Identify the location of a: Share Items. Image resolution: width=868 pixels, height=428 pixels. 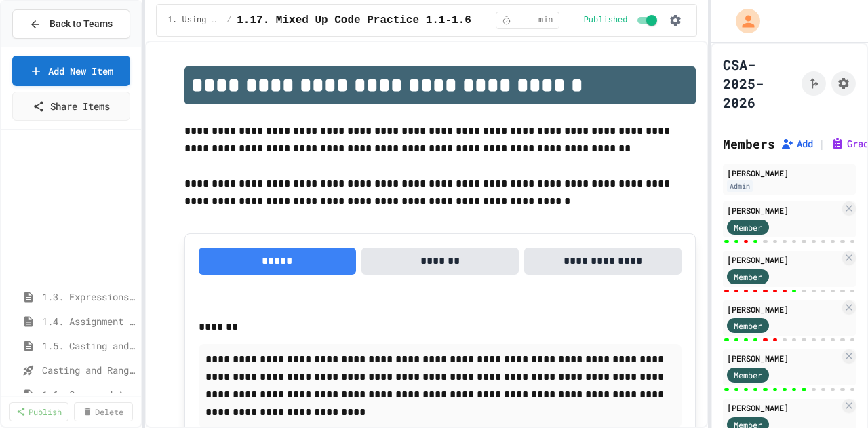
(71, 106).